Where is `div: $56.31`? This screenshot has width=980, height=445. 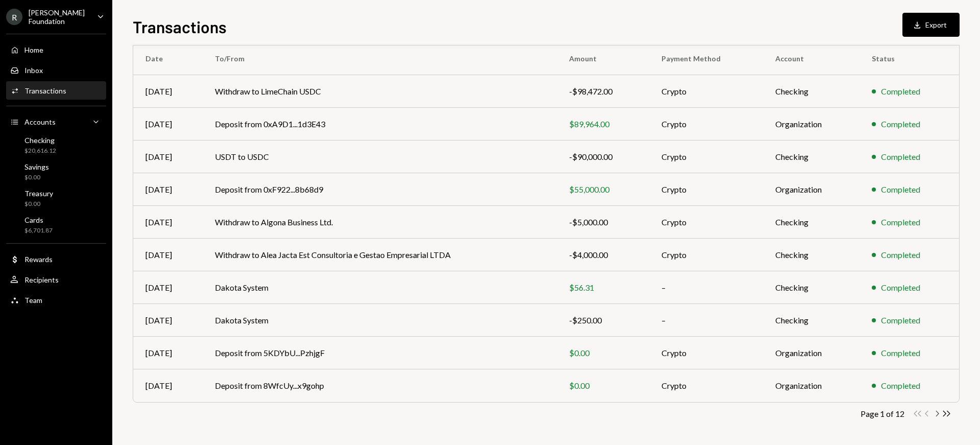
div: $56.31 is located at coordinates (603, 287).